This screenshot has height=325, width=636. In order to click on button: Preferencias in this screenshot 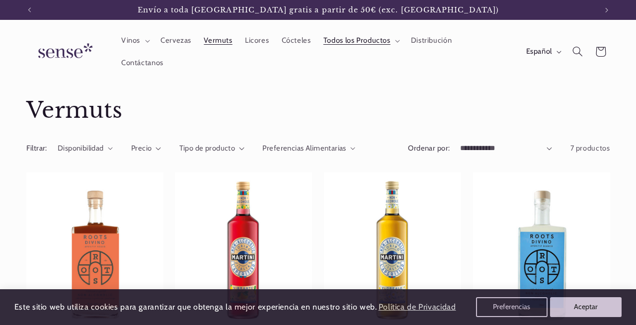, I will do `click(512, 307)`.